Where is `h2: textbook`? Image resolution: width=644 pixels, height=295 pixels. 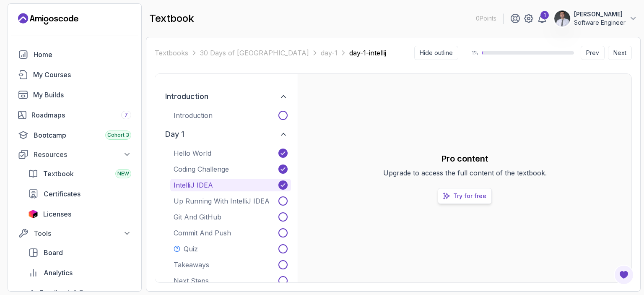
h2: textbook is located at coordinates (172, 18).